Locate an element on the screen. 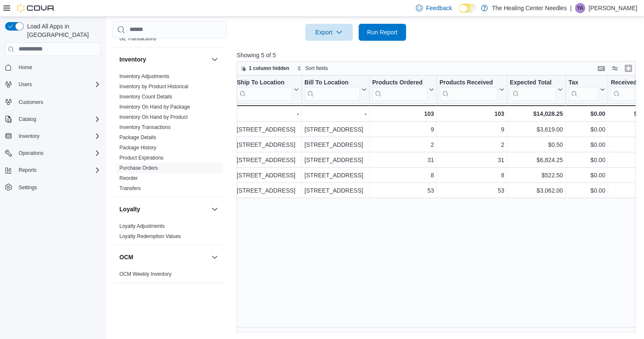 The image size is (644, 339). span: YA is located at coordinates (579, 8).